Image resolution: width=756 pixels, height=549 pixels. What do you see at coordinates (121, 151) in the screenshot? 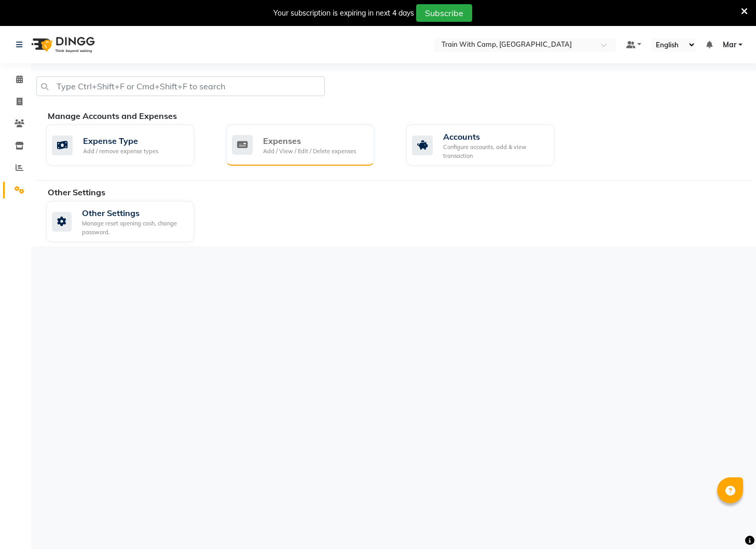
I see `div: Add / remove expense types` at bounding box center [121, 151].